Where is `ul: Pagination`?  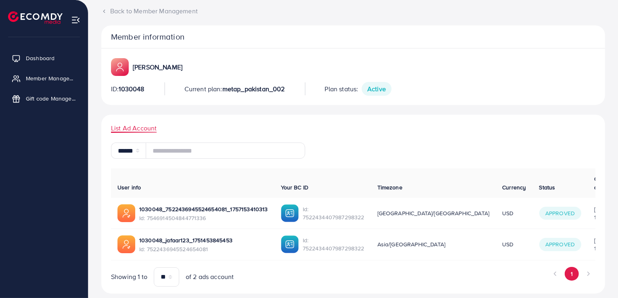
ul: Pagination is located at coordinates (571, 274).